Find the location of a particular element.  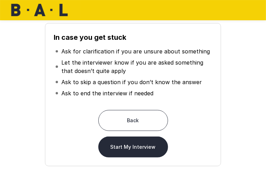

button: Back is located at coordinates (133, 120).